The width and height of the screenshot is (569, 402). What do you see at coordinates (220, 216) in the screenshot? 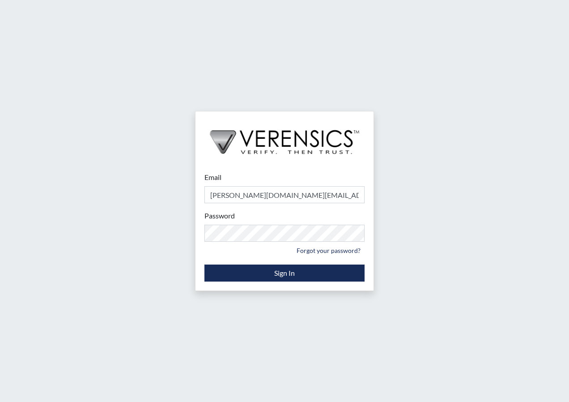
I see `label: Password` at bounding box center [220, 216].